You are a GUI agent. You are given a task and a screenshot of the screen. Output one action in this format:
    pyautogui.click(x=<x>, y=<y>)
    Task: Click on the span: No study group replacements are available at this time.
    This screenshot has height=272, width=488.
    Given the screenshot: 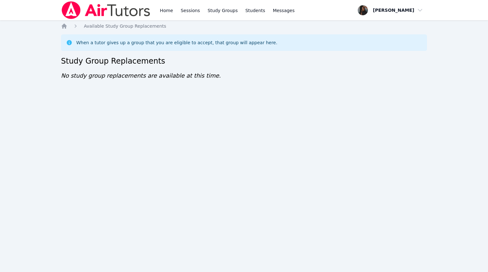 What is the action you would take?
    pyautogui.click(x=141, y=75)
    